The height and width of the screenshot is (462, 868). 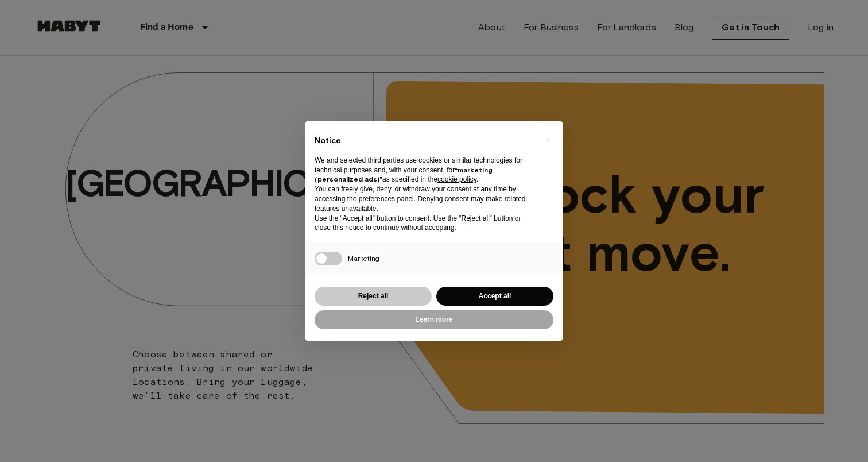 I want to click on p: Use the “Accept all” button to consent. Use the “Reject all” button or close this notice to conti..., so click(x=425, y=224).